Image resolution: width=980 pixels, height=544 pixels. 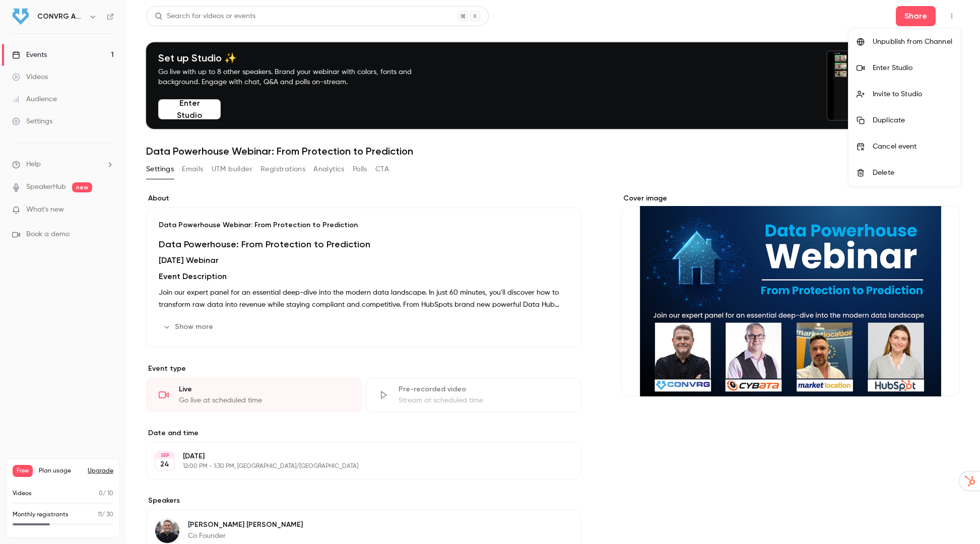 I want to click on div: Invite to Studio, so click(x=913, y=95).